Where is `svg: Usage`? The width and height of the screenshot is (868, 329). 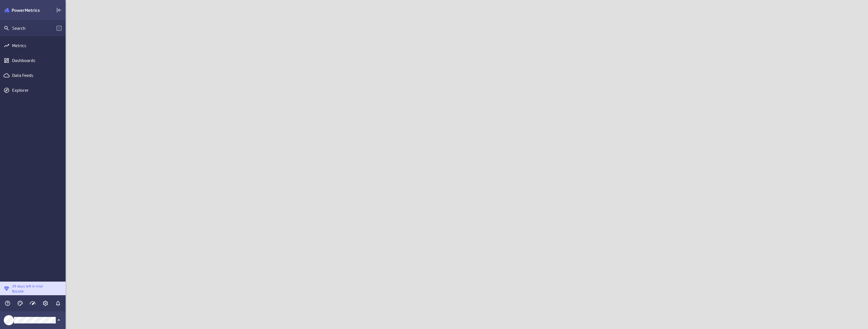 svg: Usage is located at coordinates (33, 303).